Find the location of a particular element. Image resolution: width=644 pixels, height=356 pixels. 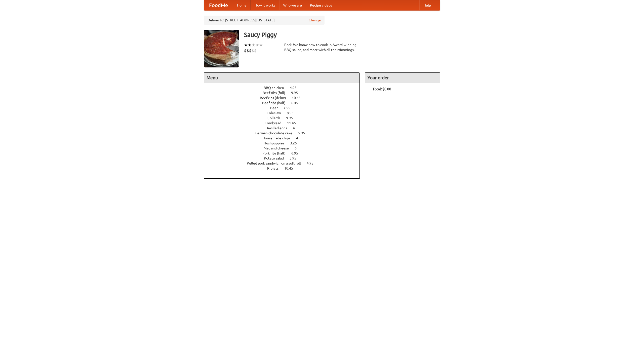

h4: Menu is located at coordinates (282, 78).